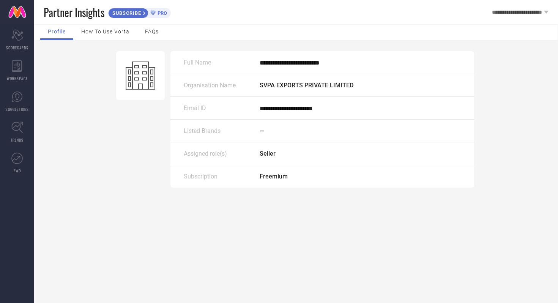 The height and width of the screenshot is (303, 558). Describe the element at coordinates (152, 32) in the screenshot. I see `span: FAQs` at that location.